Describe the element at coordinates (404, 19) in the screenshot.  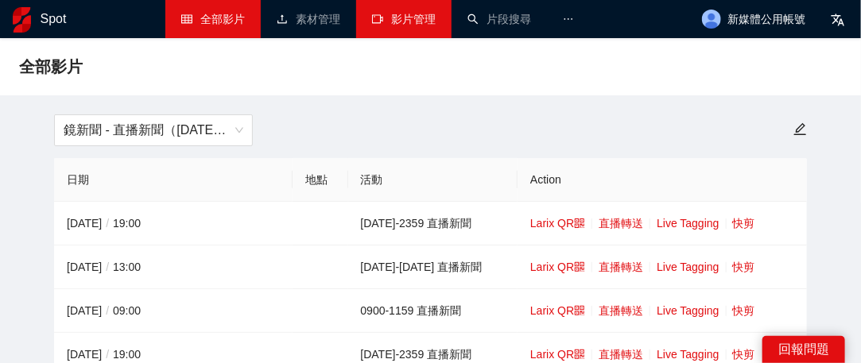
I see `a: video-camera影片管理` at that location.